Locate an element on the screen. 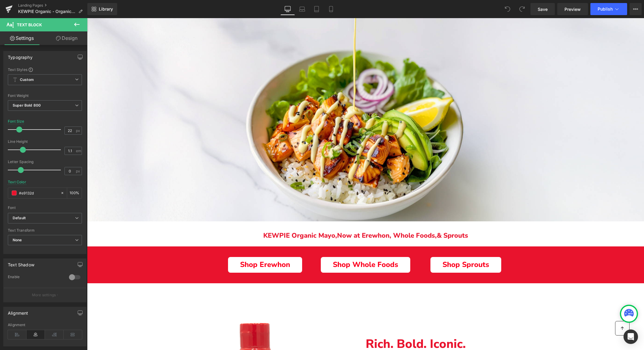 The height and width of the screenshot is (350, 644). a: Preview is located at coordinates (573, 9).